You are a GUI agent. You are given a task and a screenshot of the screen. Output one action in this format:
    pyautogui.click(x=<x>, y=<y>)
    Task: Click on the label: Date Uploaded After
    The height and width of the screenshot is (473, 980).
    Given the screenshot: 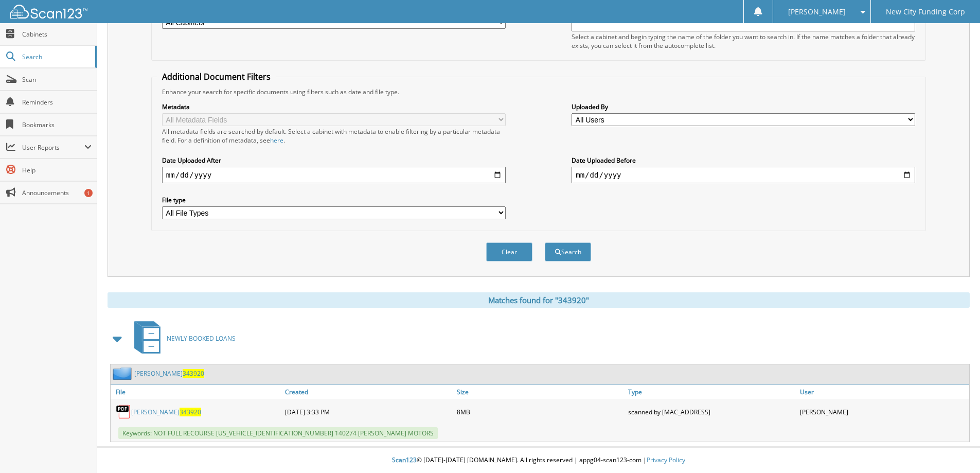 What is the action you would take?
    pyautogui.click(x=334, y=160)
    